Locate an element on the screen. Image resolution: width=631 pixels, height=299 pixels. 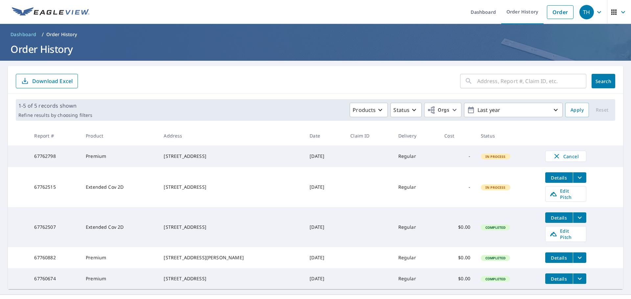
th: Cost is located at coordinates (457, 136).